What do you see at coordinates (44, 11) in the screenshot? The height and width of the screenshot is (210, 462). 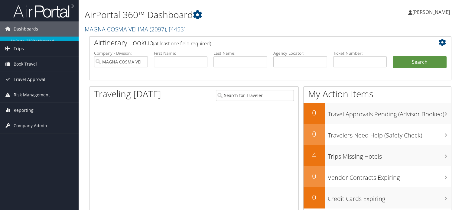 I see `img: airportal-logo.png` at bounding box center [44, 11].